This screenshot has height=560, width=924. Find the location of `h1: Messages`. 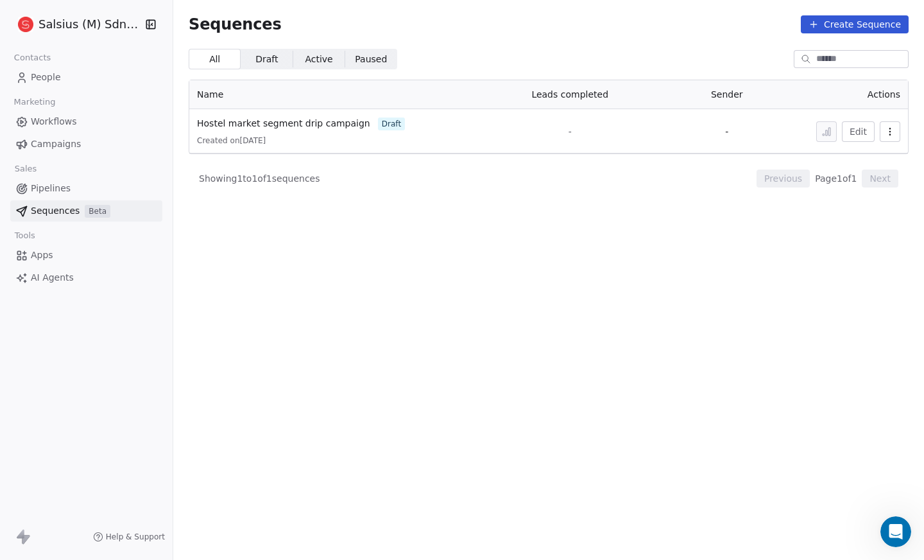

h1: Messages is located at coordinates (130, 16).